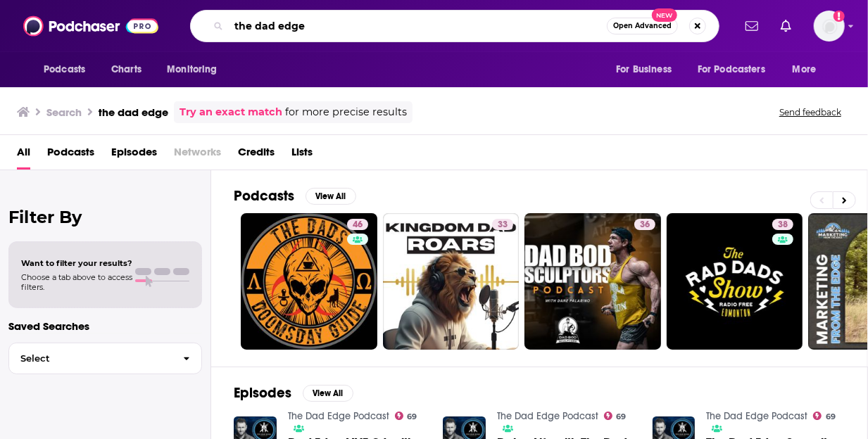 The image size is (868, 439). Describe the element at coordinates (731, 70) in the screenshot. I see `span: For Podcasters` at that location.